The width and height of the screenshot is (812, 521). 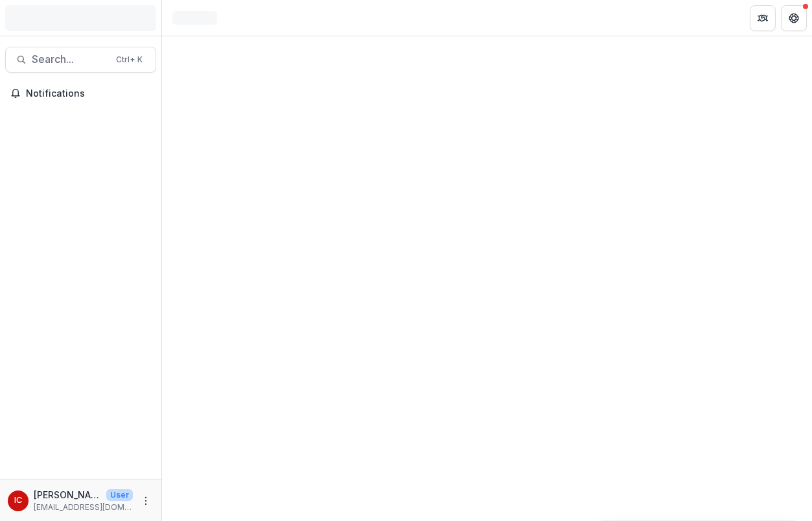 I want to click on button: Partners, so click(x=763, y=18).